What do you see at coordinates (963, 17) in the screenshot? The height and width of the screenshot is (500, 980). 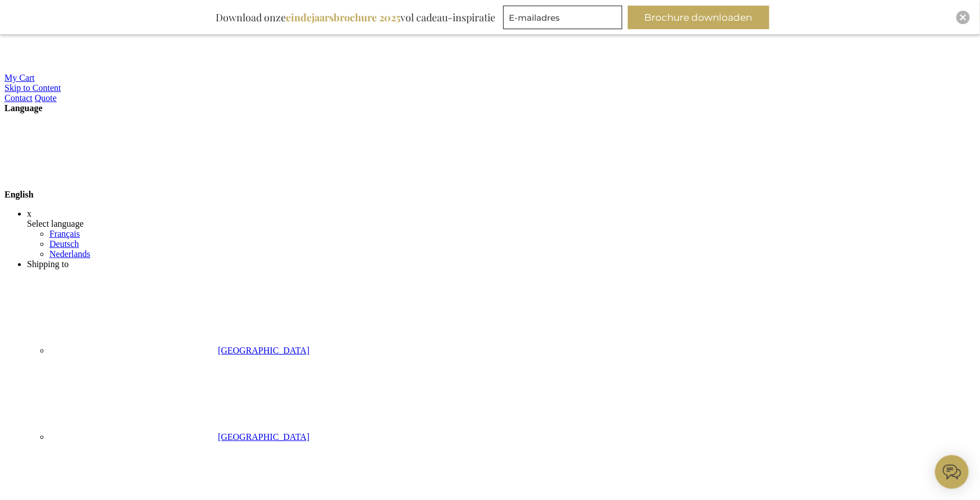 I see `img: Close` at bounding box center [963, 17].